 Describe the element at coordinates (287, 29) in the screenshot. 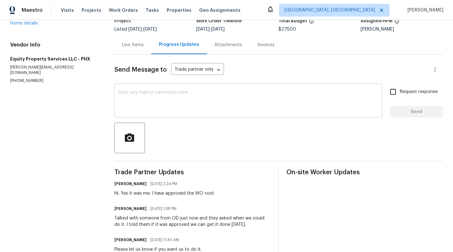

I see `span: $275.00` at that location.